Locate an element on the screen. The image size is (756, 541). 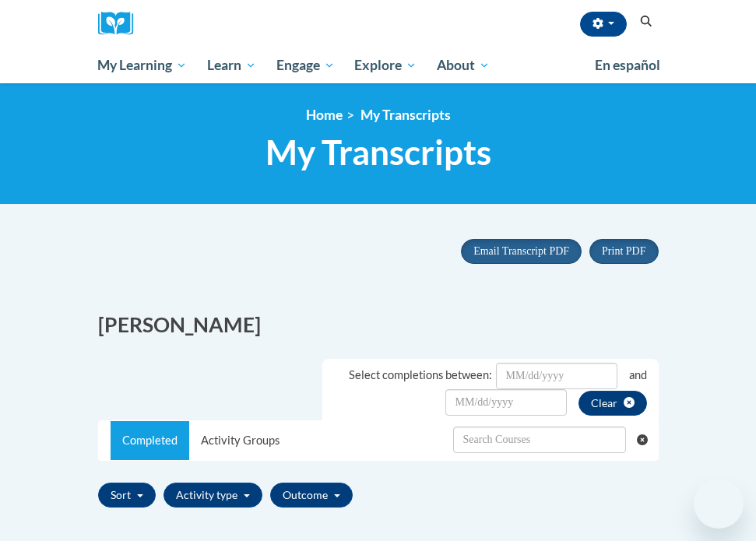
span: Email Transcript PDF is located at coordinates (521, 250).